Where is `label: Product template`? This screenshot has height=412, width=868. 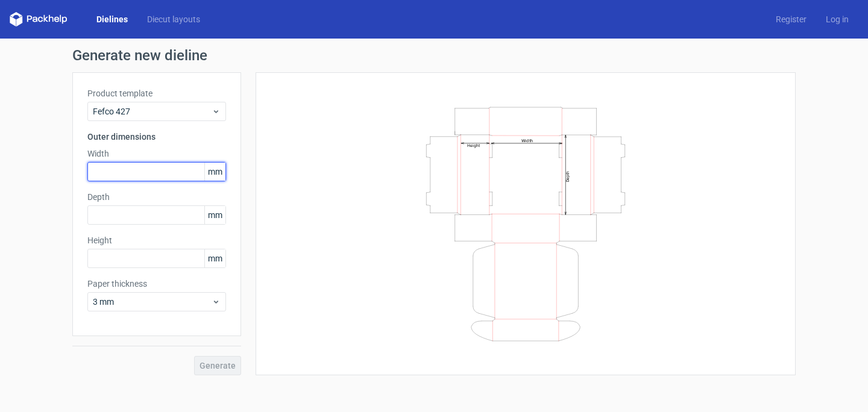
label: Product template is located at coordinates (157, 94).